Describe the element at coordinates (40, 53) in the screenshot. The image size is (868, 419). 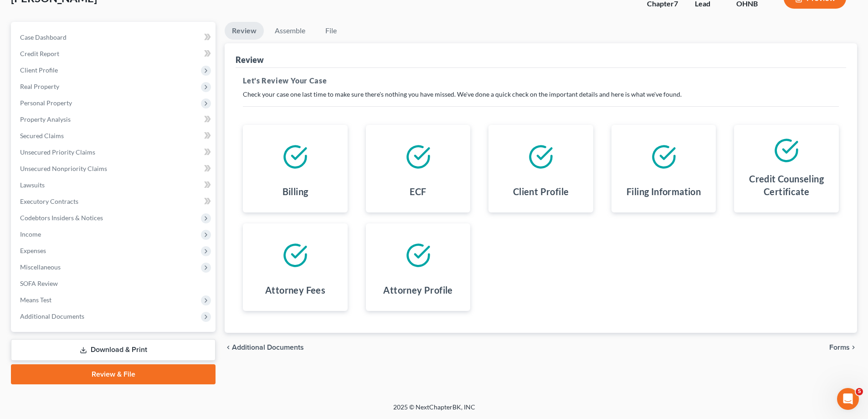
I see `span: Credit Report` at that location.